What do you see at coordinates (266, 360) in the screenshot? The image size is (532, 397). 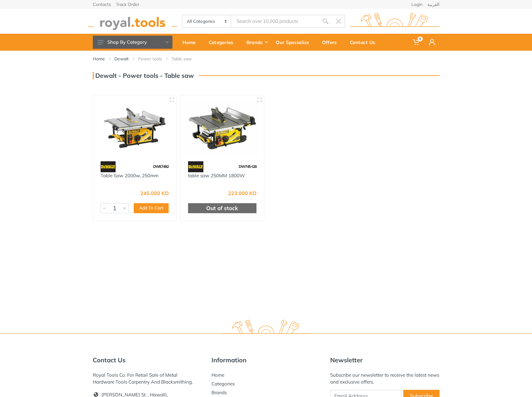 I see `h5: Information` at bounding box center [266, 360].